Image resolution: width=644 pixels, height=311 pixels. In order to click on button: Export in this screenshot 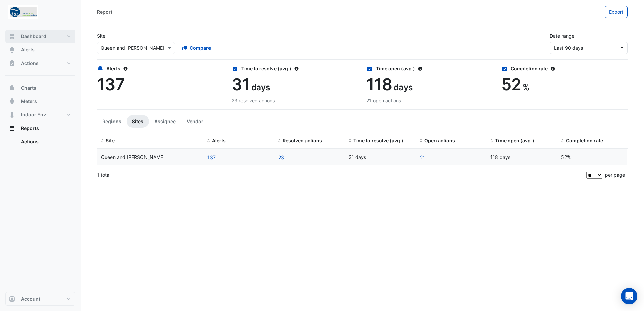, I will do `click(616, 12)`.